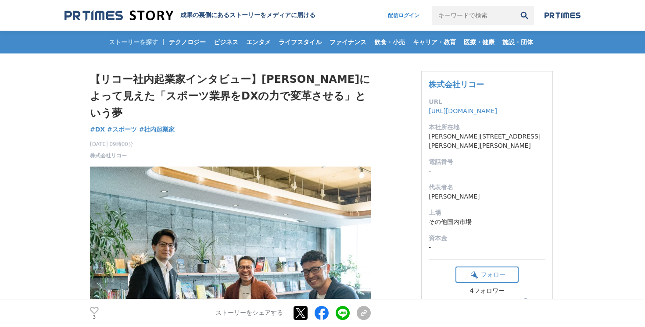 This screenshot has height=327, width=645. Describe the element at coordinates (487, 291) in the screenshot. I see `div: 4フォロワー` at that location.